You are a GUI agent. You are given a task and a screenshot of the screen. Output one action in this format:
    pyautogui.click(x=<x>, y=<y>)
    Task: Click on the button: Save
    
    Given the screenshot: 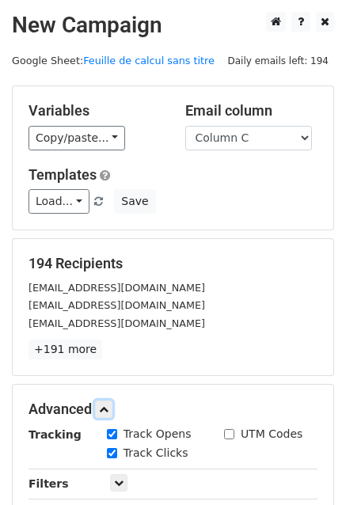 What is the action you would take?
    pyautogui.click(x=134, y=201)
    